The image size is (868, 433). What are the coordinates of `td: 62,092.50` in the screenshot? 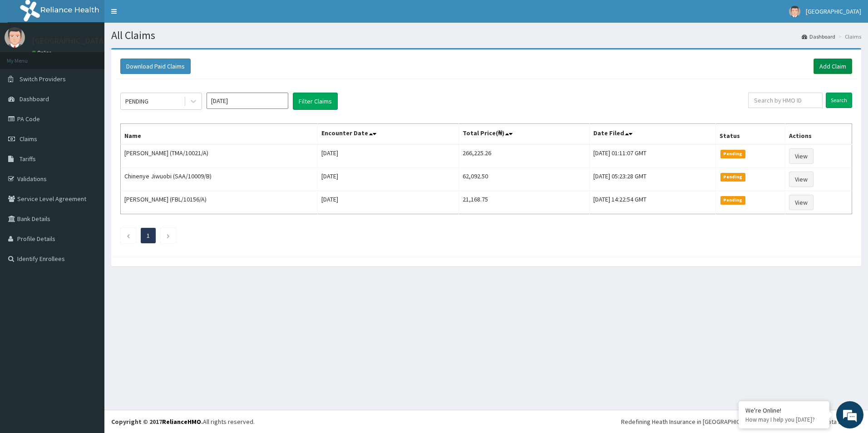 It's located at (524, 180).